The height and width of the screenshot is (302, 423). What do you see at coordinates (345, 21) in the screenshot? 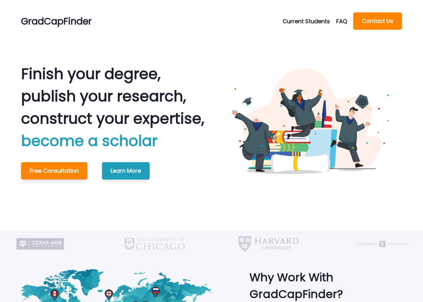
I see `a: FAQ` at bounding box center [345, 21].